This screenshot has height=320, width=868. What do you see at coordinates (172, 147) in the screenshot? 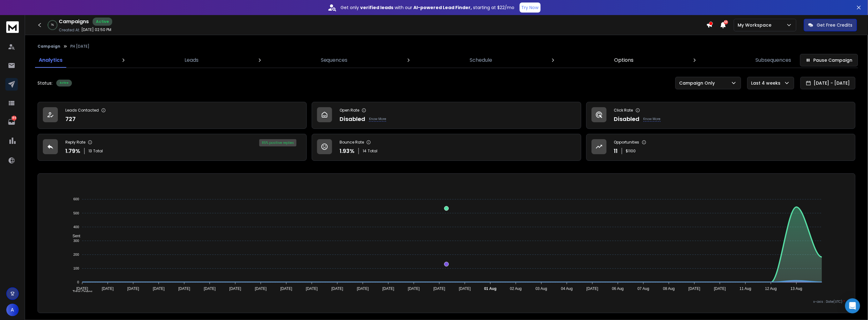
I see `a: Reply Rate1.79%13Total85% positive replies` at bounding box center [172, 147].